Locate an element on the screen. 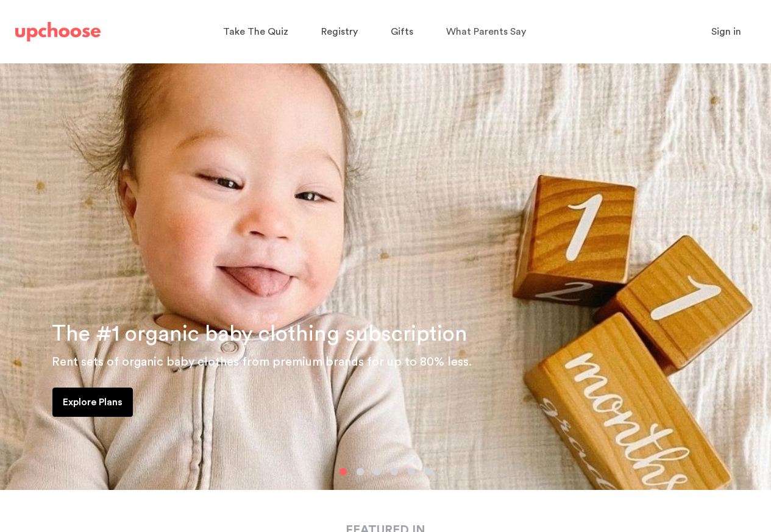  a: Registry is located at coordinates (341, 32).